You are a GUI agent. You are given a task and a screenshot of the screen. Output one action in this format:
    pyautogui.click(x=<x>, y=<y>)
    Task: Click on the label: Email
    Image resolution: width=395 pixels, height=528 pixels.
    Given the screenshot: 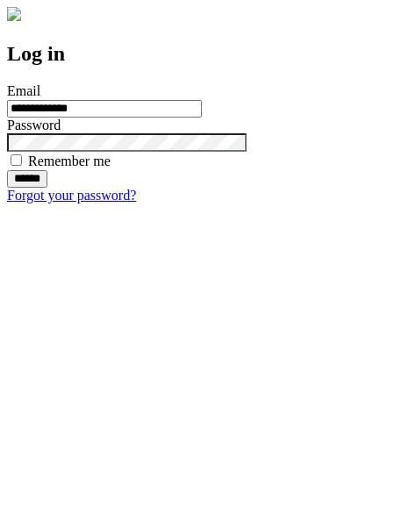 What is the action you would take?
    pyautogui.click(x=24, y=90)
    